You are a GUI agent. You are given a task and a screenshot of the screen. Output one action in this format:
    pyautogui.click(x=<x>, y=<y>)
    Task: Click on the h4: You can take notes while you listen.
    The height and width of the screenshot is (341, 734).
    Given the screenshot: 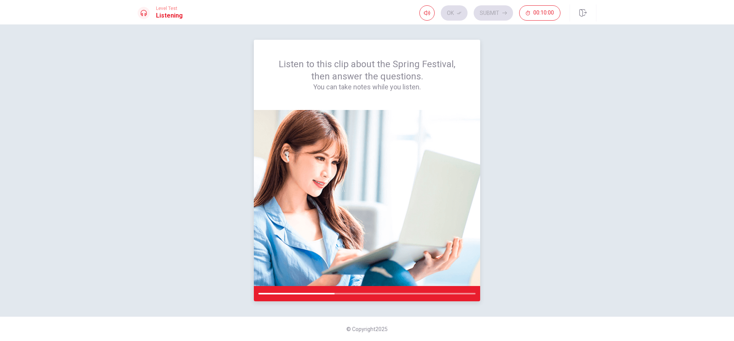 What is the action you would take?
    pyautogui.click(x=367, y=87)
    